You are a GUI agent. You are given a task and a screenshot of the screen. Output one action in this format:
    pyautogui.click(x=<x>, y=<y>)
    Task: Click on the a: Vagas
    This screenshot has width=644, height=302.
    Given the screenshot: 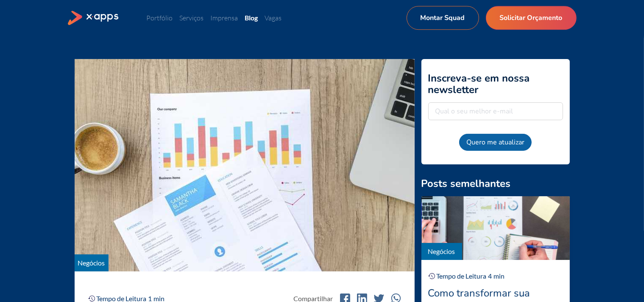 What is the action you would take?
    pyautogui.click(x=273, y=18)
    